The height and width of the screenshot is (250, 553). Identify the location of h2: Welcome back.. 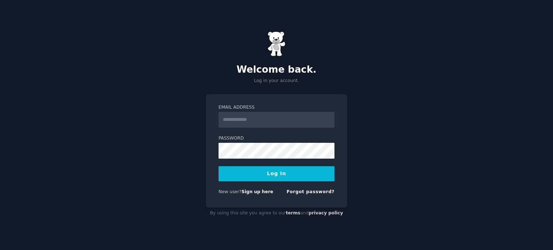
(276, 70).